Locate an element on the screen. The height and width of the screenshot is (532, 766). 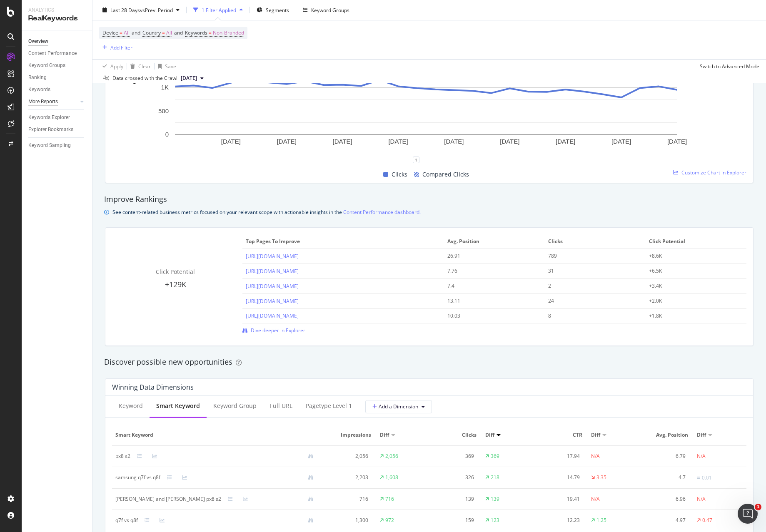
div: pagetype Level 1 is located at coordinates (328, 406).